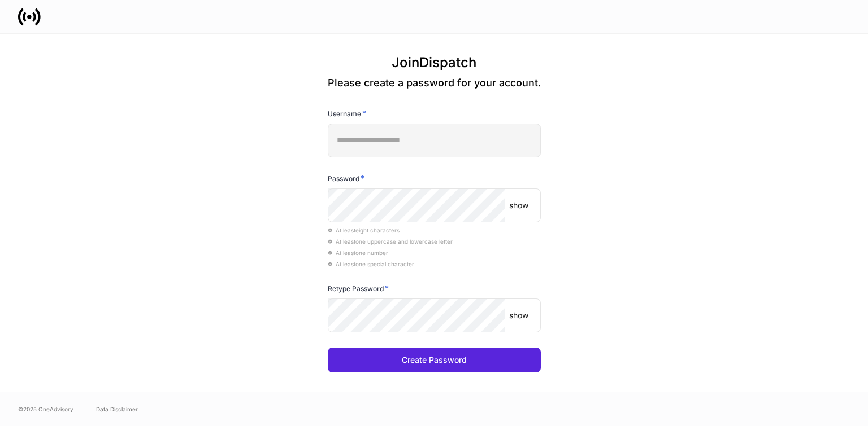 This screenshot has height=426, width=868. Describe the element at coordinates (358, 289) in the screenshot. I see `h6: Retype Password` at that location.